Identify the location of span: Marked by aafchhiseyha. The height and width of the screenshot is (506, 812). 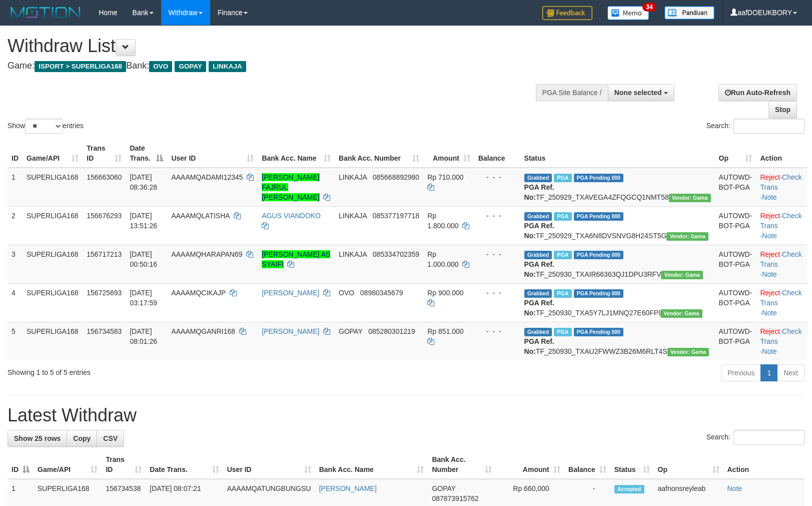
(562, 177).